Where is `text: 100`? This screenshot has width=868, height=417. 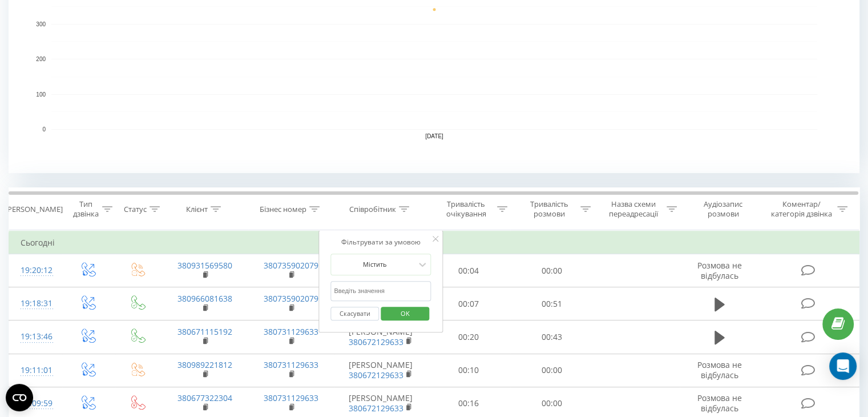
text: 100 is located at coordinates (40, 94).